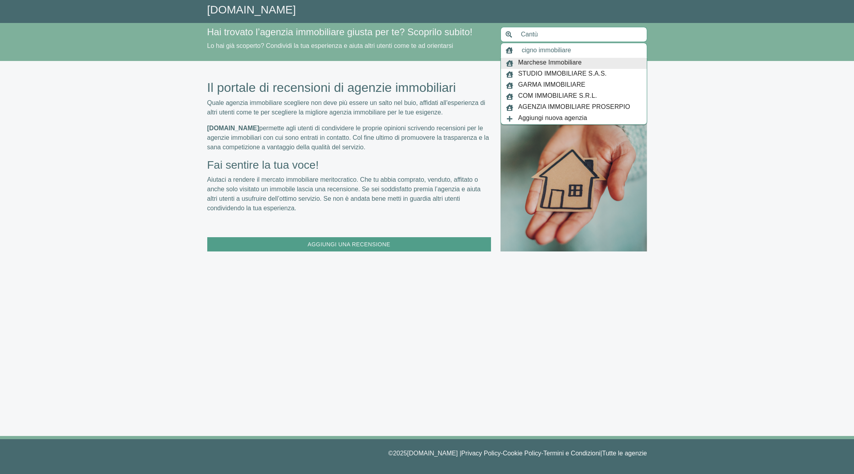 The height and width of the screenshot is (474, 854). I want to click on img: fill, so click(574, 166).